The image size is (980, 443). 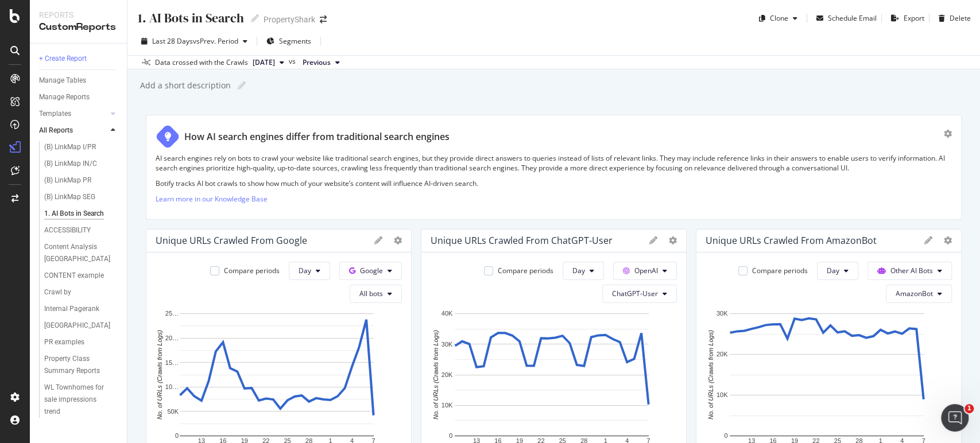 I want to click on a: Property Class Summary Reports, so click(x=82, y=366).